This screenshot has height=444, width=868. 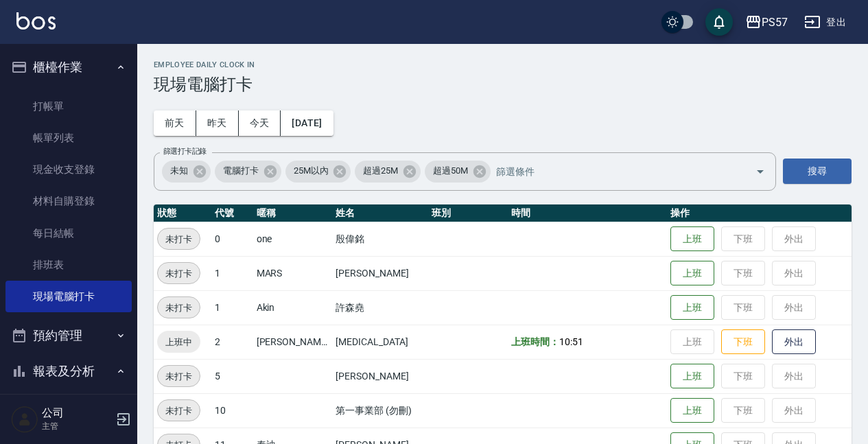 I want to click on button: 外出, so click(x=794, y=342).